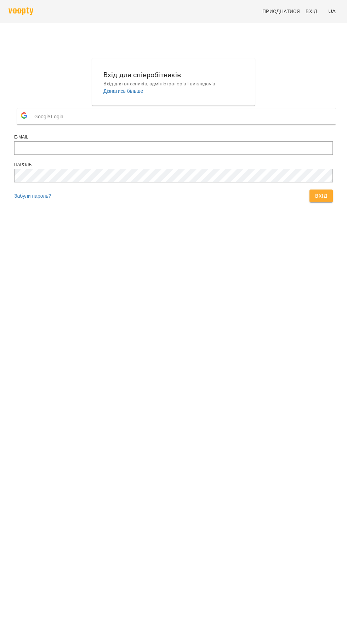  Describe the element at coordinates (321, 196) in the screenshot. I see `button: Вхід` at that location.